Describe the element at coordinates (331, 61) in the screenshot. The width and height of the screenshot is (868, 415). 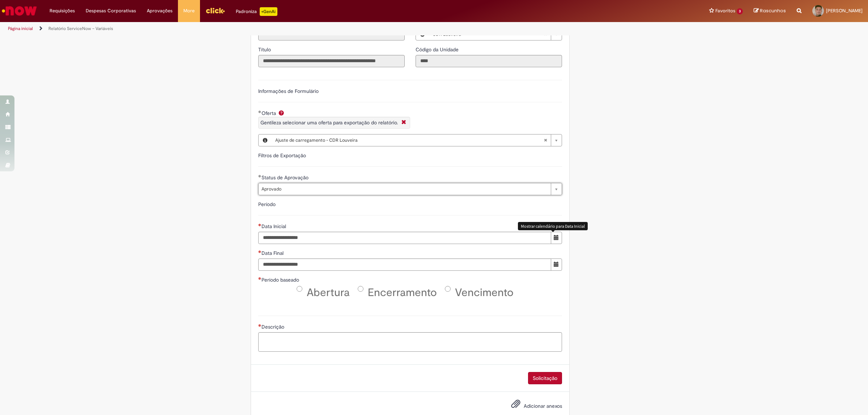
I see `input: Título` at that location.